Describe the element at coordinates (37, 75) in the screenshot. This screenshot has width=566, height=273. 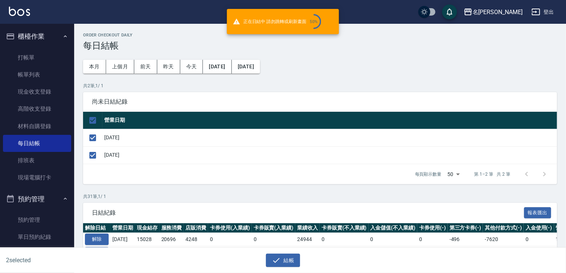
I see `a: 帳單列表` at that location.